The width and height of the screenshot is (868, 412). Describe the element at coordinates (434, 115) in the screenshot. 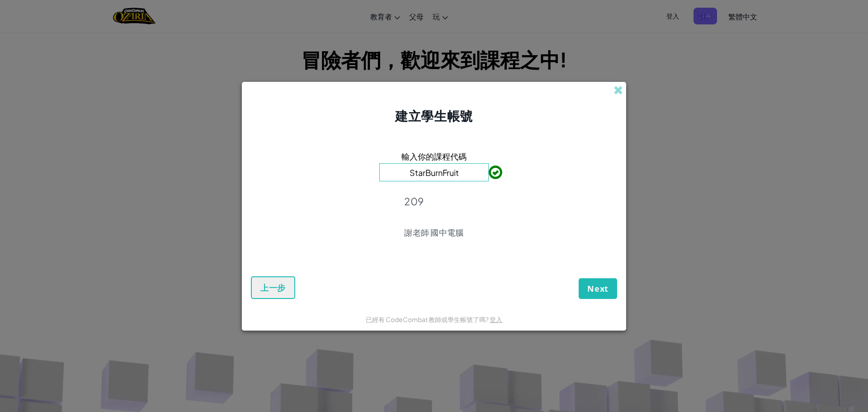

I see `span: 建立學生帳號` at that location.